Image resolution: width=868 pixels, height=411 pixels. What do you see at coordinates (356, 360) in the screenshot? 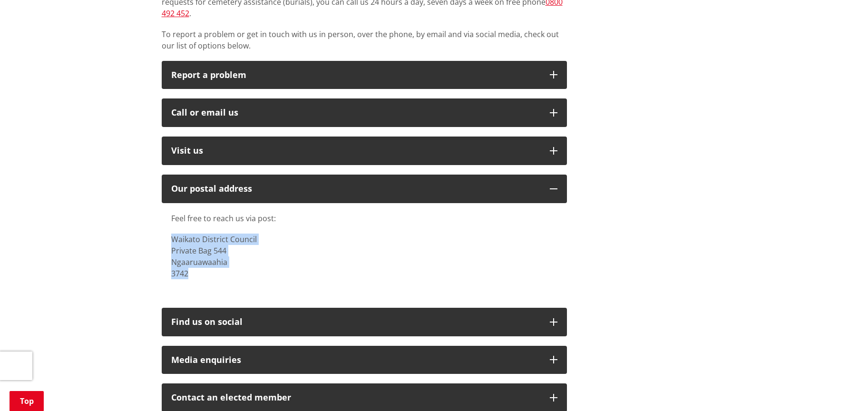
I see `div: Media enquiries` at bounding box center [356, 360].